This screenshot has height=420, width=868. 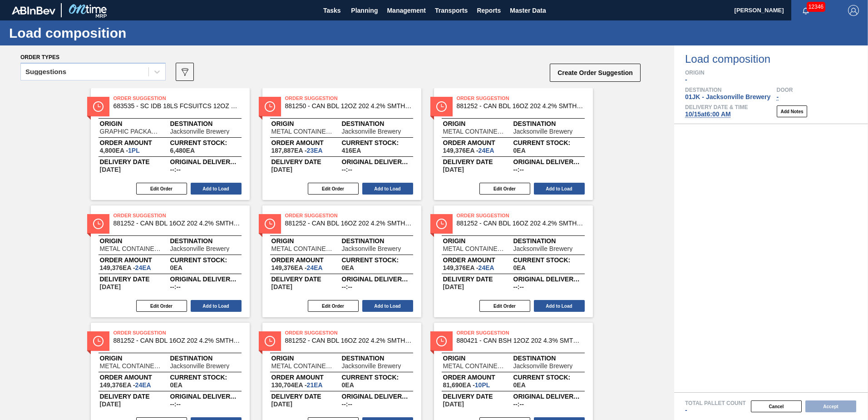 What do you see at coordinates (816, 7) in the screenshot?
I see `span: 12346` at bounding box center [816, 7].